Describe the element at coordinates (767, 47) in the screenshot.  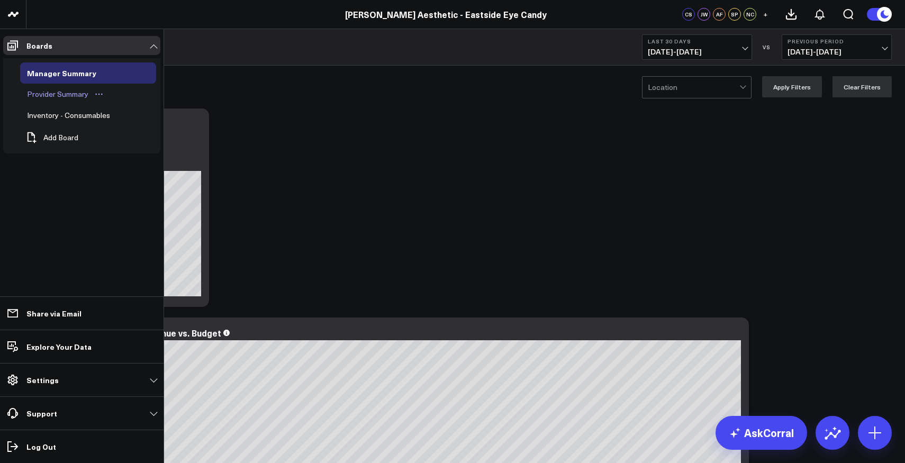
I see `div: VS` at that location.